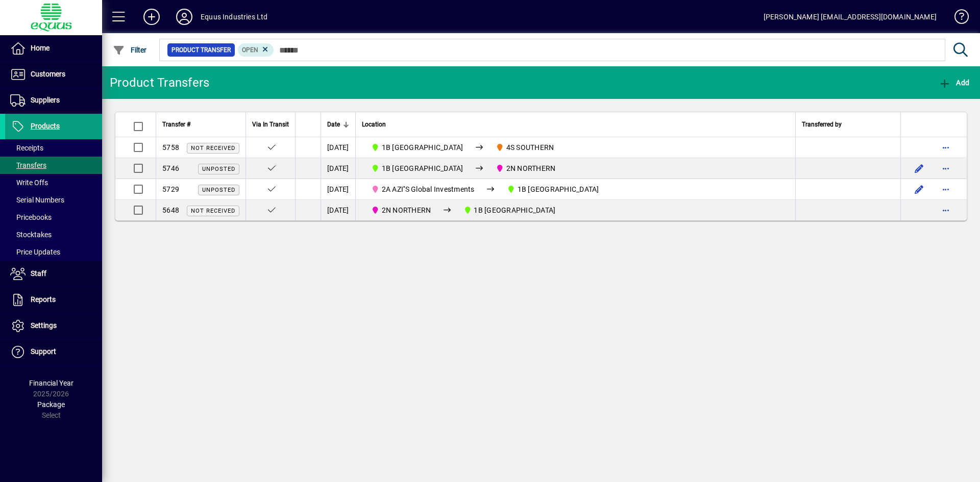  Describe the element at coordinates (51, 404) in the screenshot. I see `span: Package` at that location.